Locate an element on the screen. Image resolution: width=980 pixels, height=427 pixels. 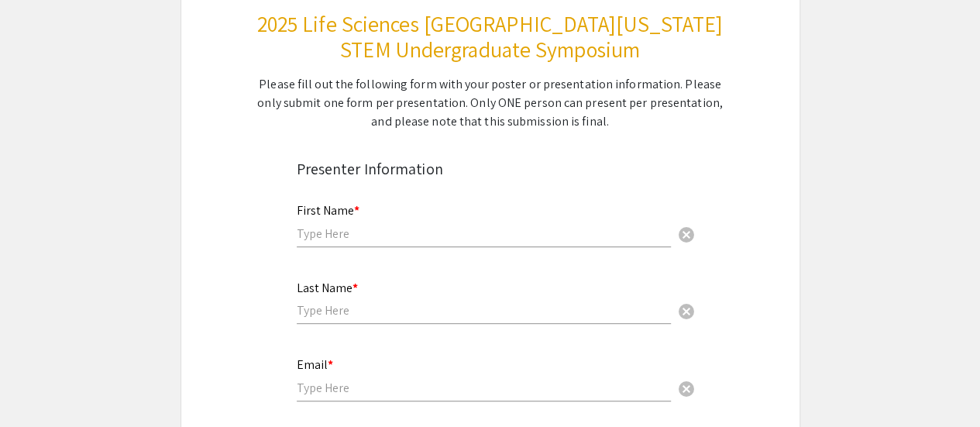
mat-label: Last Name is located at coordinates (327, 288).